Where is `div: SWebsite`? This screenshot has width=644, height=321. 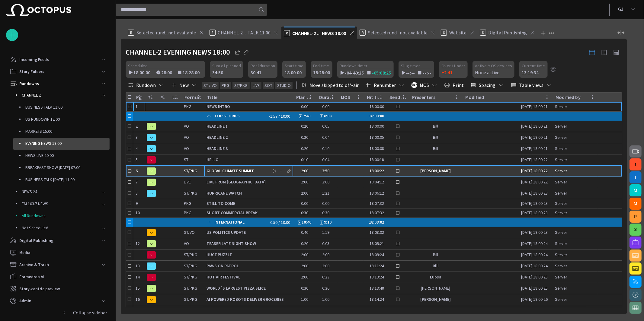 div: SWebsite is located at coordinates (458, 33).